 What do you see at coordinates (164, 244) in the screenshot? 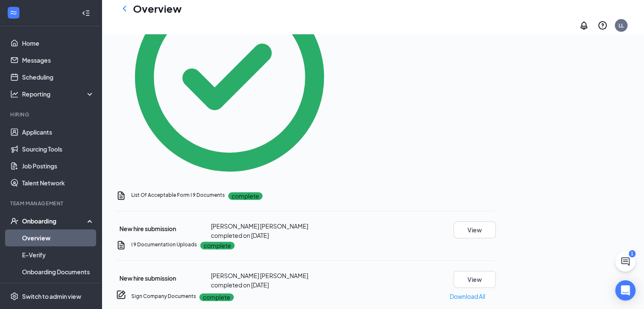
I see `h5: I 9 Documentation Uploads` at bounding box center [164, 244].